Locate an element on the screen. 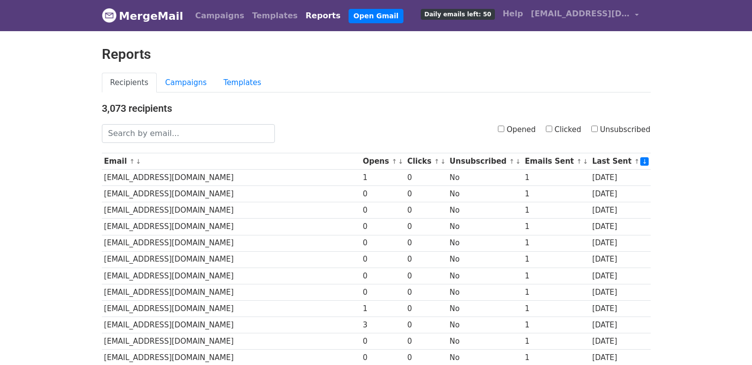 The height and width of the screenshot is (365, 752). th: Opens is located at coordinates (383, 161).